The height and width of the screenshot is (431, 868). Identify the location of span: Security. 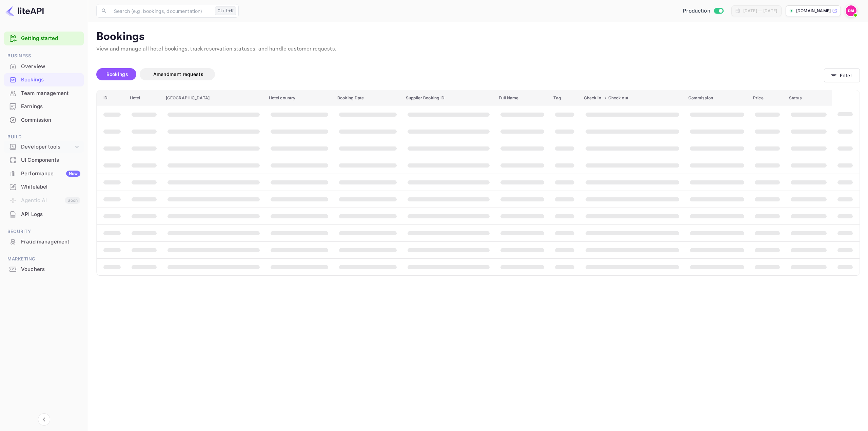
(44, 232).